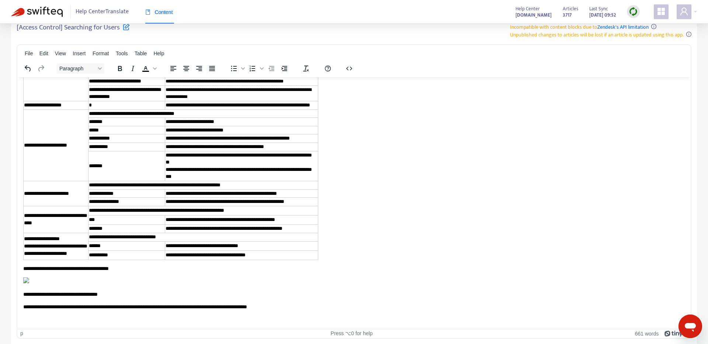  What do you see at coordinates (567, 15) in the screenshot?
I see `strong: 3717` at bounding box center [567, 15].